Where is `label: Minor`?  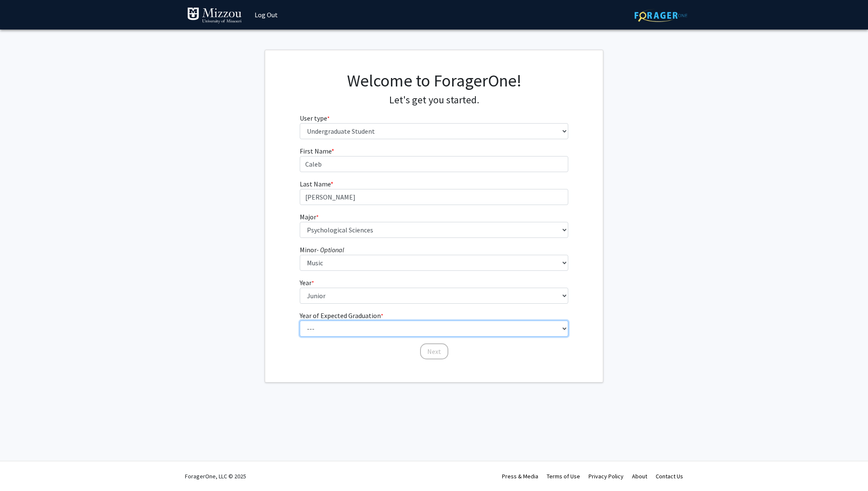 label: Minor is located at coordinates (322, 250).